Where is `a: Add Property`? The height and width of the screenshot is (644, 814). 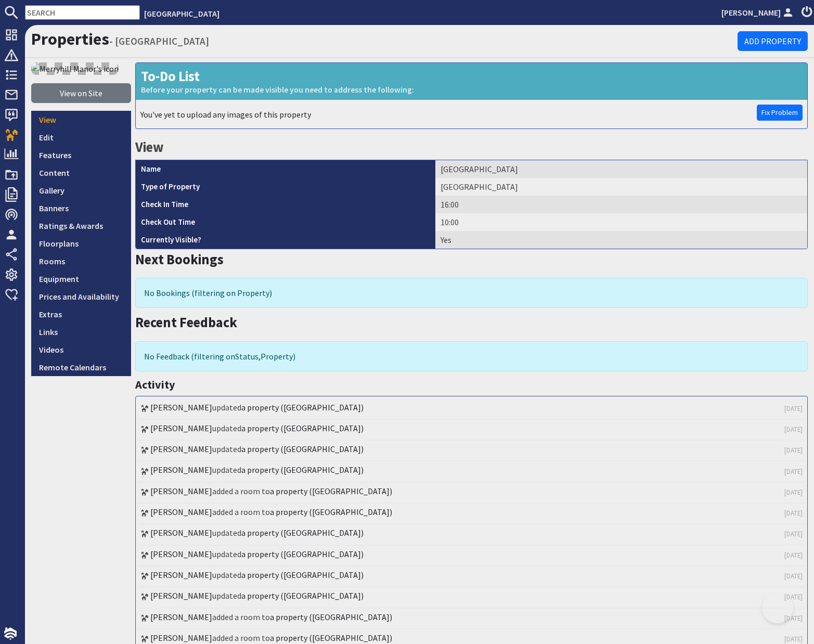
a: Add Property is located at coordinates (772, 41).